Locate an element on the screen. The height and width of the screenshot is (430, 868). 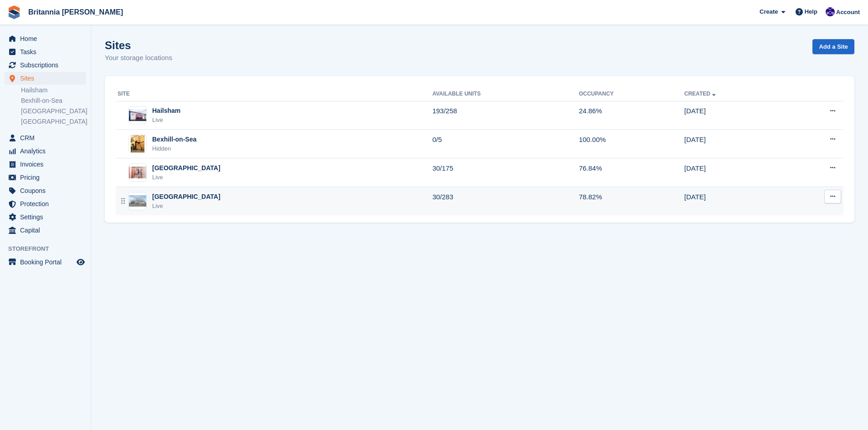
span: Subscriptions is located at coordinates (47, 65).